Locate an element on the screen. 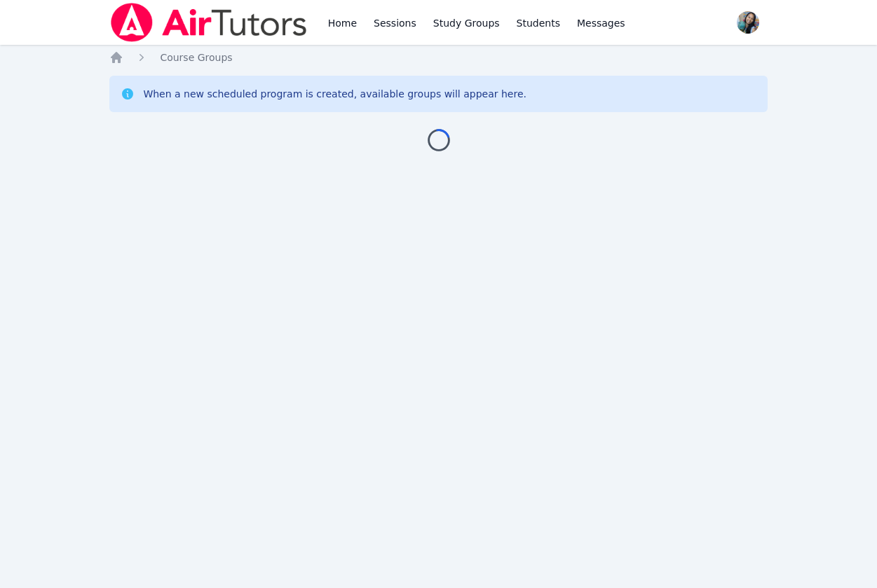 This screenshot has width=877, height=588. span: Messages is located at coordinates (600, 23).